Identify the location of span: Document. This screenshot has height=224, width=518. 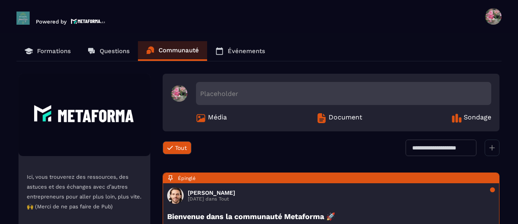
(346, 118).